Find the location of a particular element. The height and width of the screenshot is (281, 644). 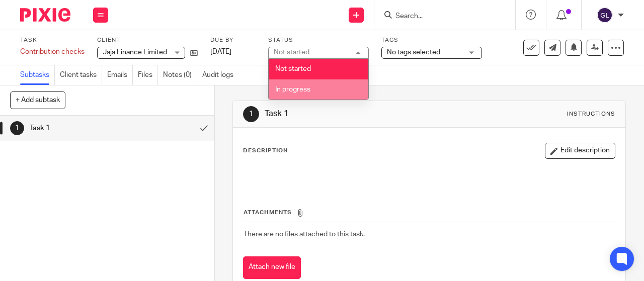

span: No tags selected is located at coordinates (413, 52).